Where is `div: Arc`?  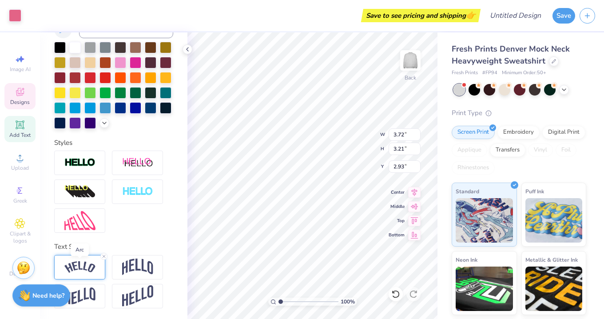
div: Arc is located at coordinates (80, 250).